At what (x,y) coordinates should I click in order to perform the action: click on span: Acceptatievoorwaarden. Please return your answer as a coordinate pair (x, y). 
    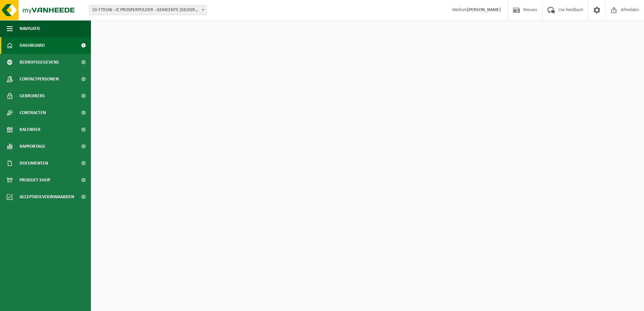
    Looking at the image, I should click on (47, 197).